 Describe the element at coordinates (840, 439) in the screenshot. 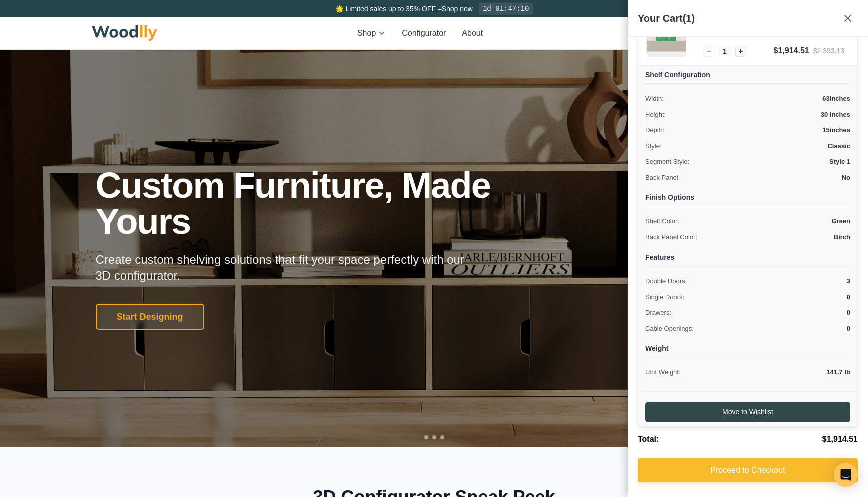

I see `span: $1,914.51` at that location.